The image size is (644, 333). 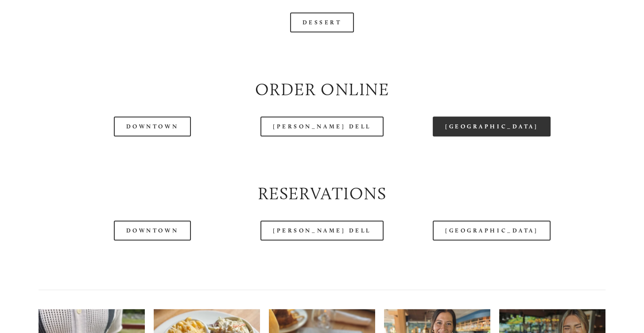 I want to click on h2: Order Online, so click(x=322, y=90).